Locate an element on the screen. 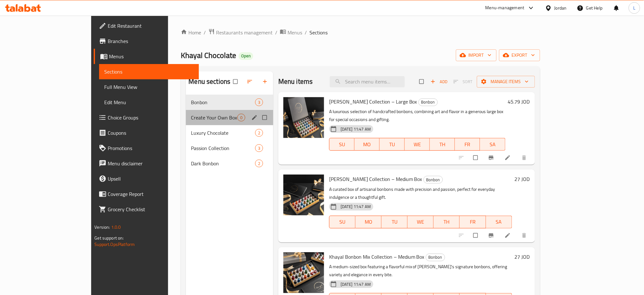 The height and width of the screenshot is (295, 644). h6: 45.79 JOD is located at coordinates (519, 101).